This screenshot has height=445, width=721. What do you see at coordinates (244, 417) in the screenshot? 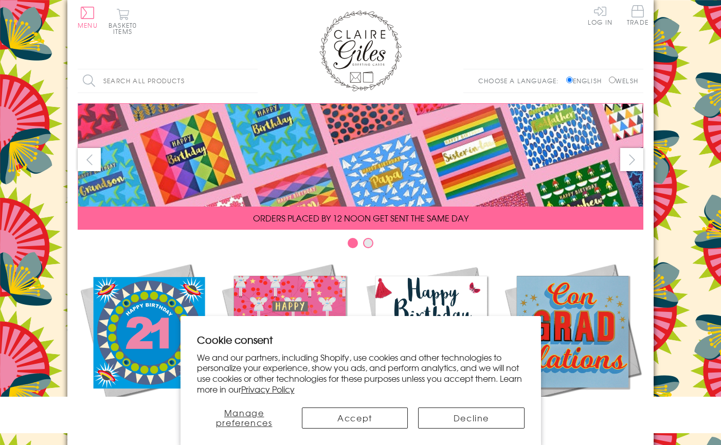
I see `span: Manage preferences` at bounding box center [244, 417].